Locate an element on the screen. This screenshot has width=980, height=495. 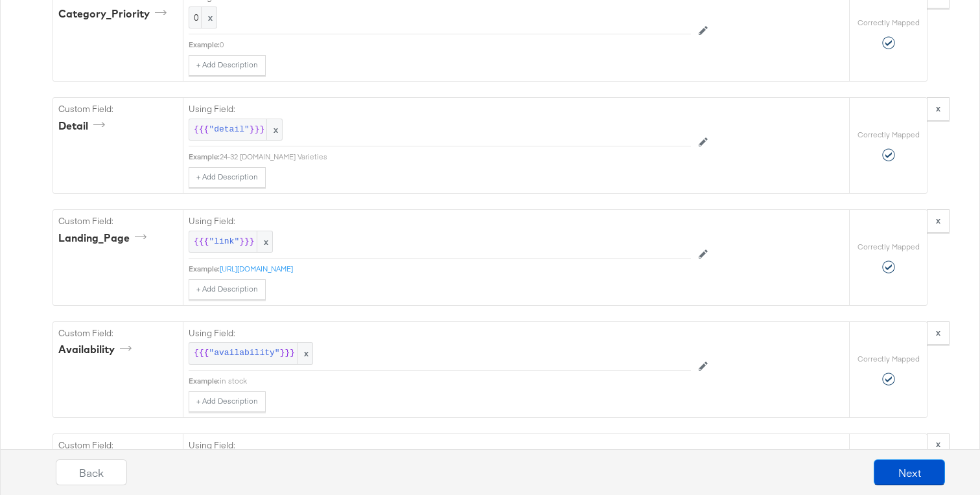
div: in stock is located at coordinates (455, 381).